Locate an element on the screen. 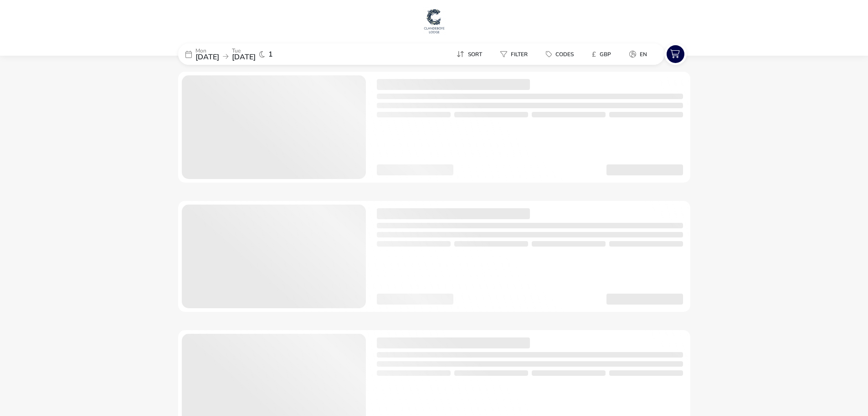 The image size is (868, 416). button: Sort is located at coordinates (469, 54).